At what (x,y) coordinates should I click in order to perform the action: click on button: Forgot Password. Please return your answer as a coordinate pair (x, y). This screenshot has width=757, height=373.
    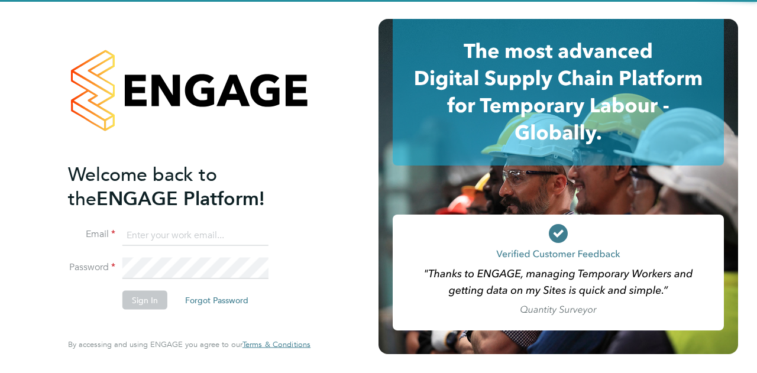
    Looking at the image, I should click on (216, 300).